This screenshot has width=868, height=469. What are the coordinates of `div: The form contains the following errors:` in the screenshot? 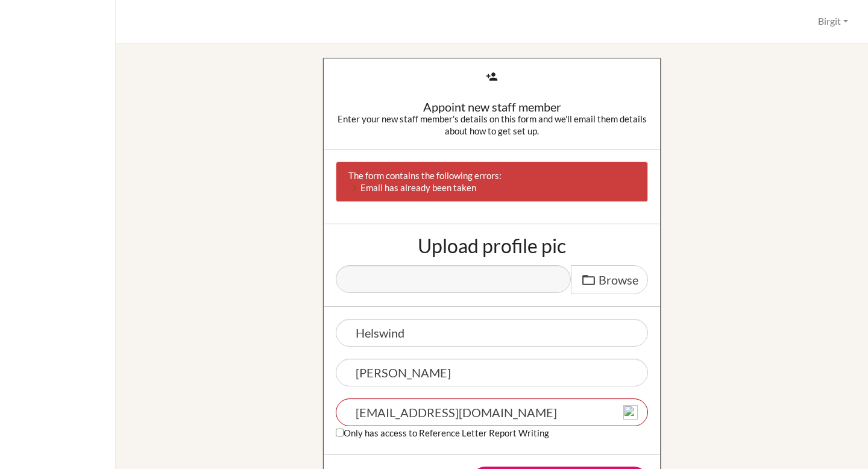 It's located at (492, 182).